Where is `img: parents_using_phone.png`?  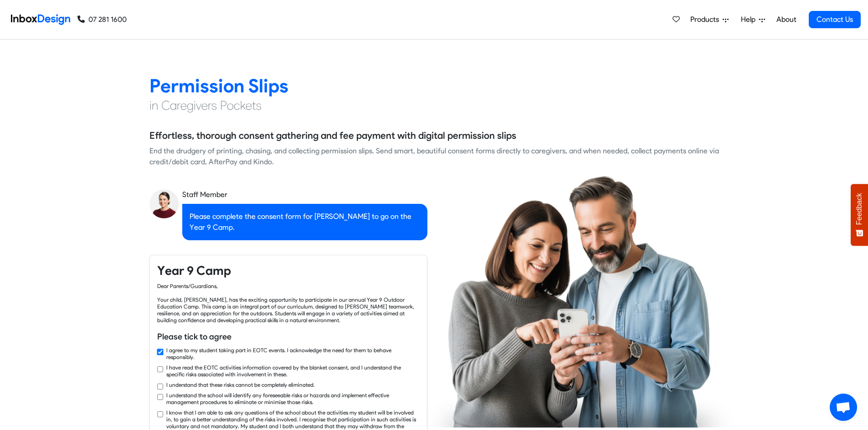 img: parents_using_phone.png is located at coordinates (580, 301).